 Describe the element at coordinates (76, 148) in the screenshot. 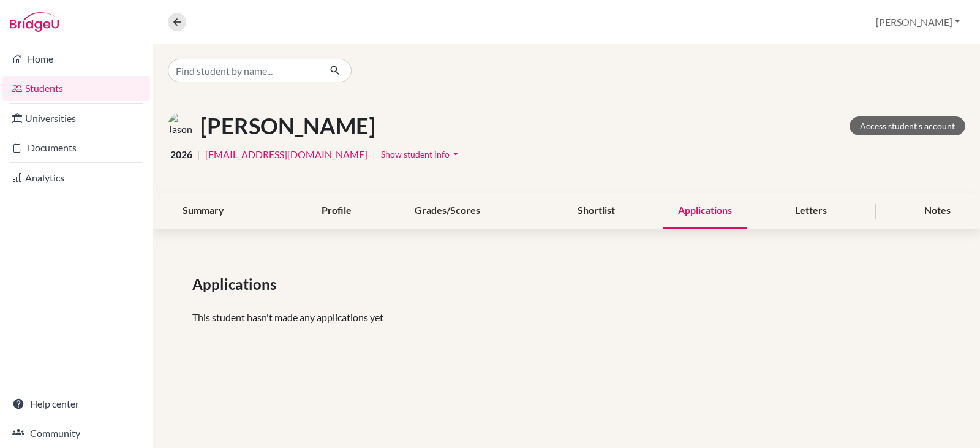

I see `a: Documents` at that location.